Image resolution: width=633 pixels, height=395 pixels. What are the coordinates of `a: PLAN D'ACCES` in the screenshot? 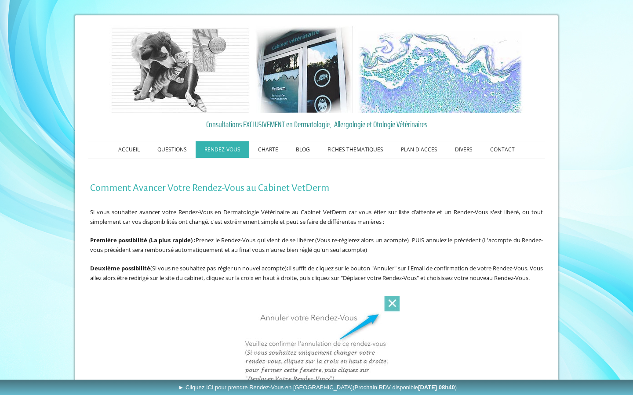 It's located at (419, 150).